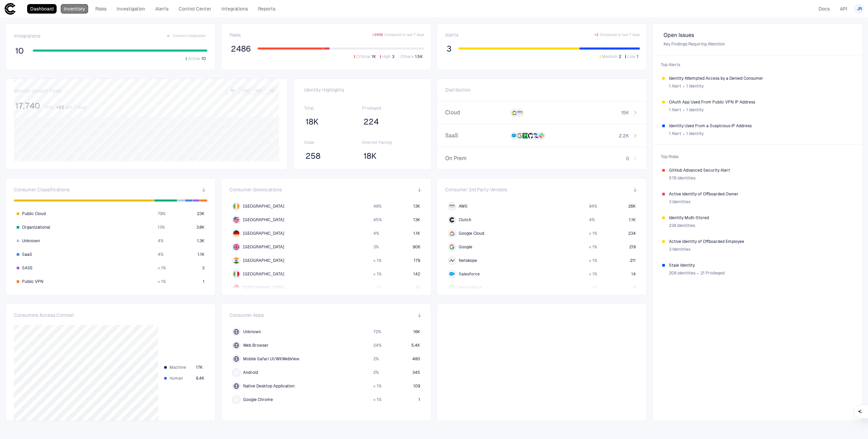  Describe the element at coordinates (312, 122) in the screenshot. I see `button: 18K` at that location.